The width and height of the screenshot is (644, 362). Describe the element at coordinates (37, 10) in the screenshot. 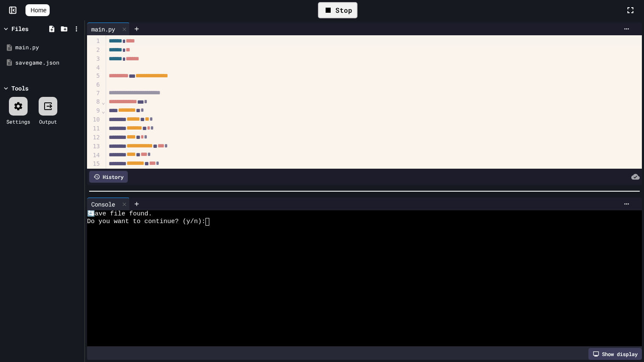

I see `a: Home` at that location.